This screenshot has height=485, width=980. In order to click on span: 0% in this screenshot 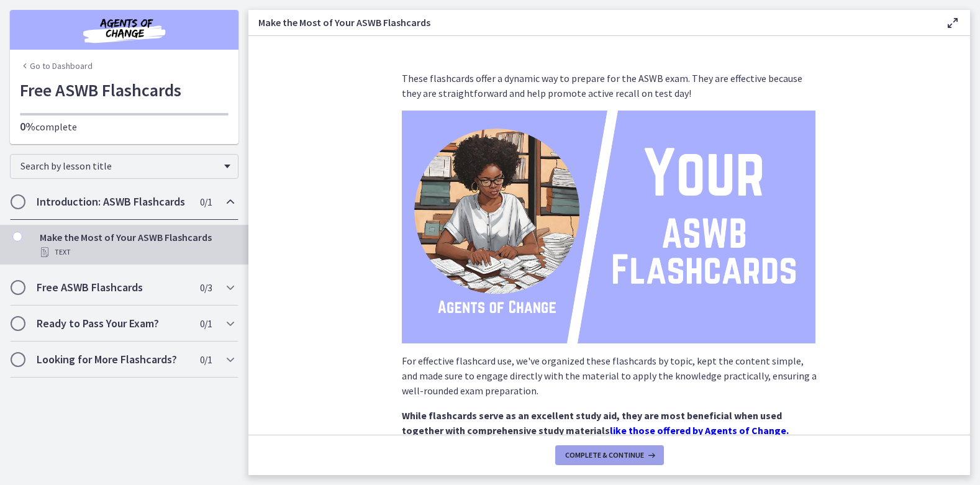, I will do `click(28, 126)`.